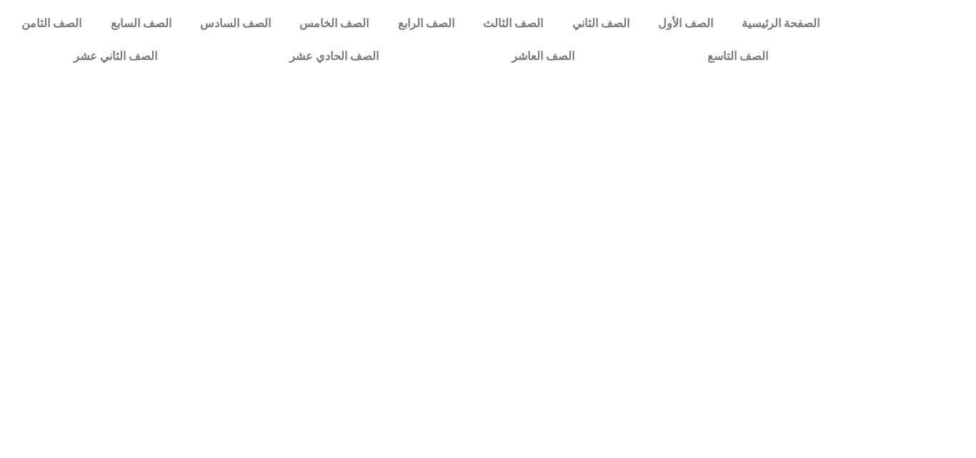 Image resolution: width=976 pixels, height=458 pixels. I want to click on a: الصف الثاني عشر, so click(115, 56).